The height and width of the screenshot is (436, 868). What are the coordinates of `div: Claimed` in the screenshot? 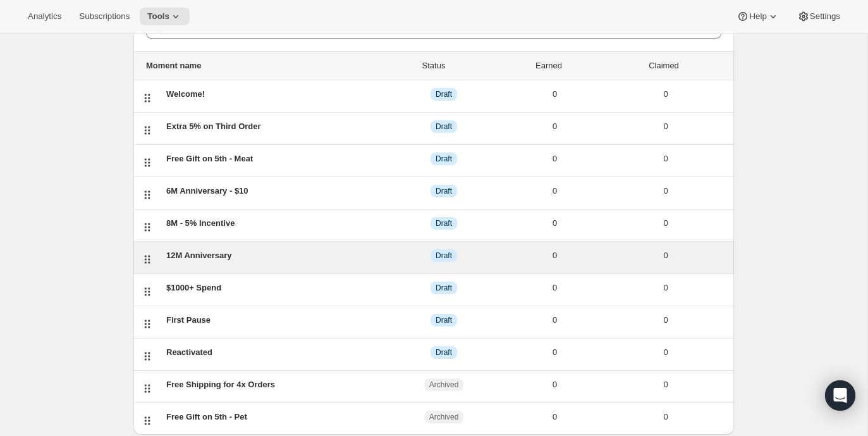 It's located at (663, 66).